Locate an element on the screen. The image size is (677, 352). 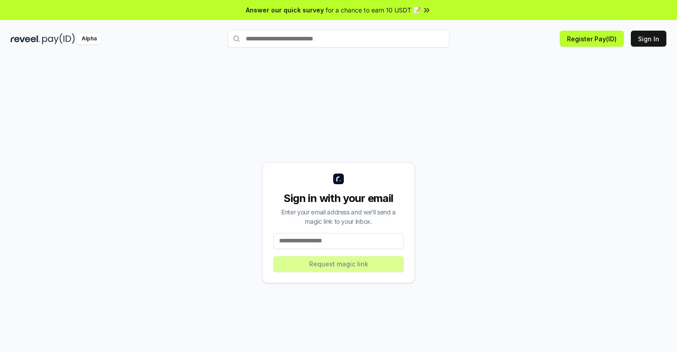
div: Enter your email address and we’ll send a magic link to your inbox. is located at coordinates (338, 216).